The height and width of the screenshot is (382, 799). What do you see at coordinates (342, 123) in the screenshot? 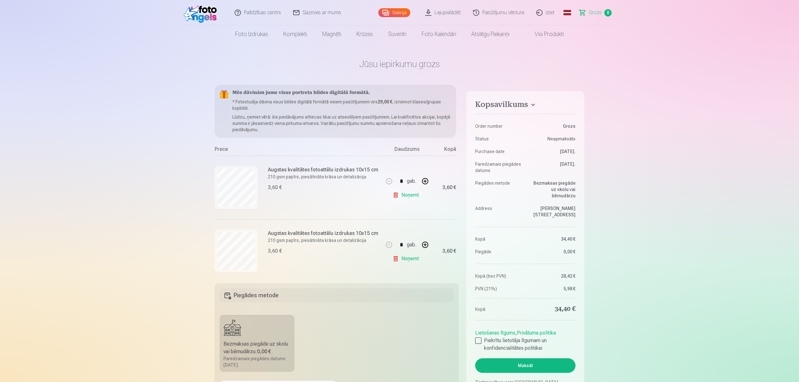
I see `p: Lūdzu, ņemiet vērā: šis piedāvājums attiecas tikai uz atsevišķiem pasūtījumiem. Lai kvalificētos ...` at bounding box center [342, 123].